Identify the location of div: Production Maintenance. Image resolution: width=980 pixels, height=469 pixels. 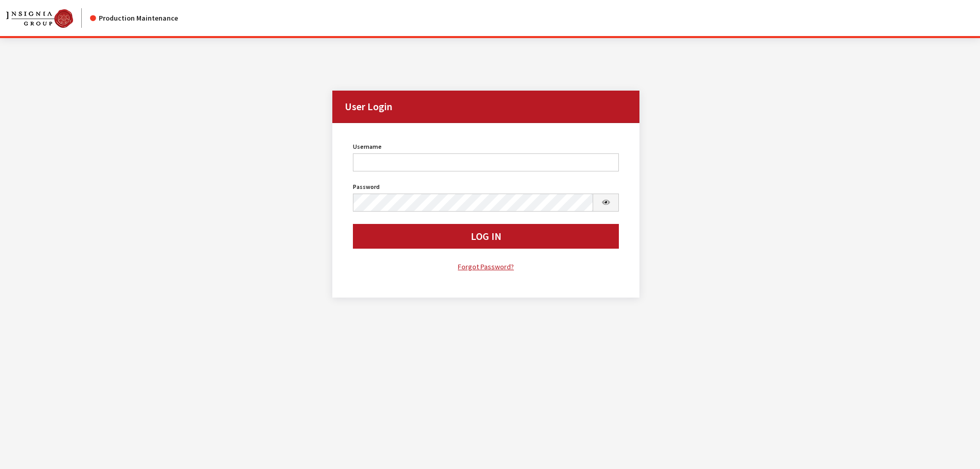
(134, 18).